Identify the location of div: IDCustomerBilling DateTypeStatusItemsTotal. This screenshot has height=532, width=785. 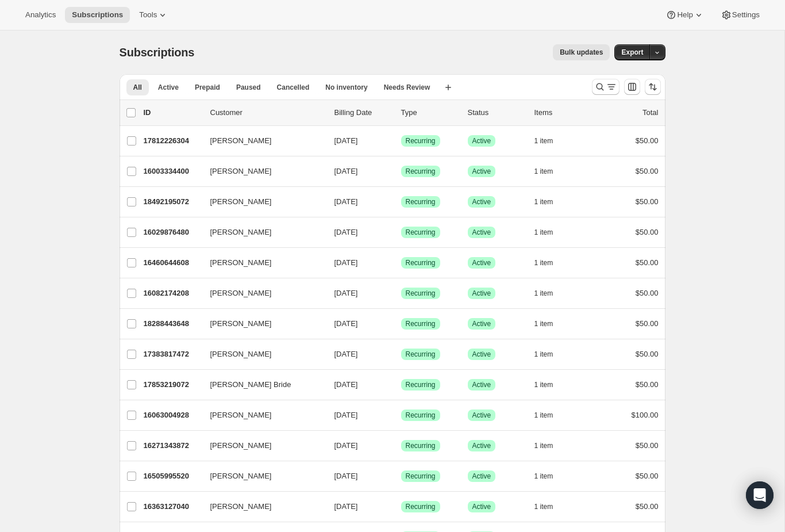
(402, 113).